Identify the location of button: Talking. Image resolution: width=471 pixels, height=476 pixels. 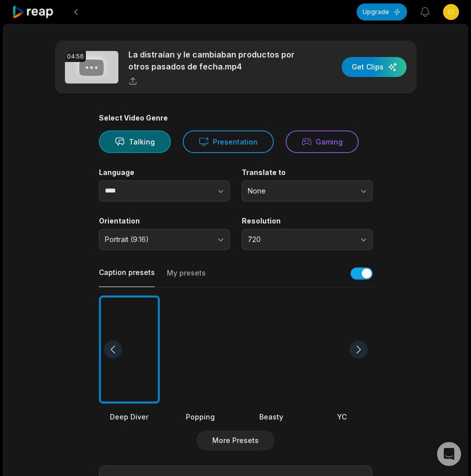
(135, 141).